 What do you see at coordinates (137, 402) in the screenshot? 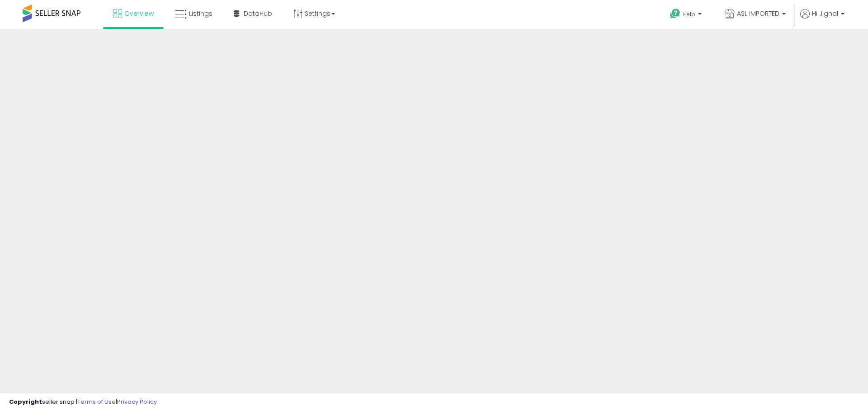
I see `a: Privacy Policy` at bounding box center [137, 402].